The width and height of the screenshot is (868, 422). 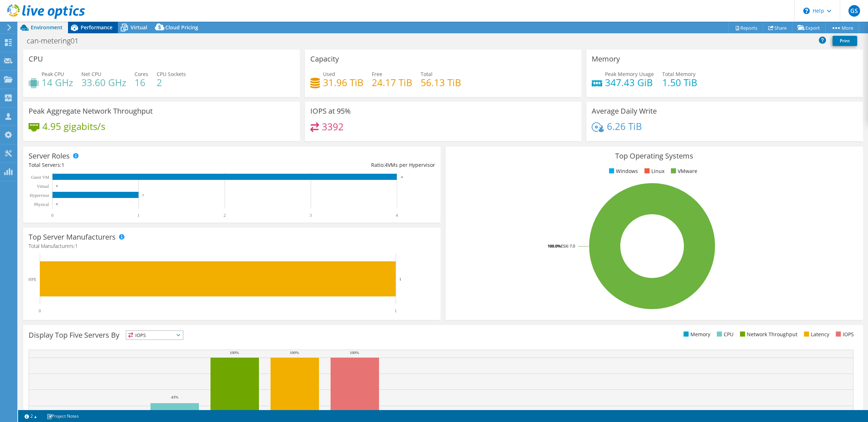 I want to click on h3: Capacity, so click(x=324, y=59).